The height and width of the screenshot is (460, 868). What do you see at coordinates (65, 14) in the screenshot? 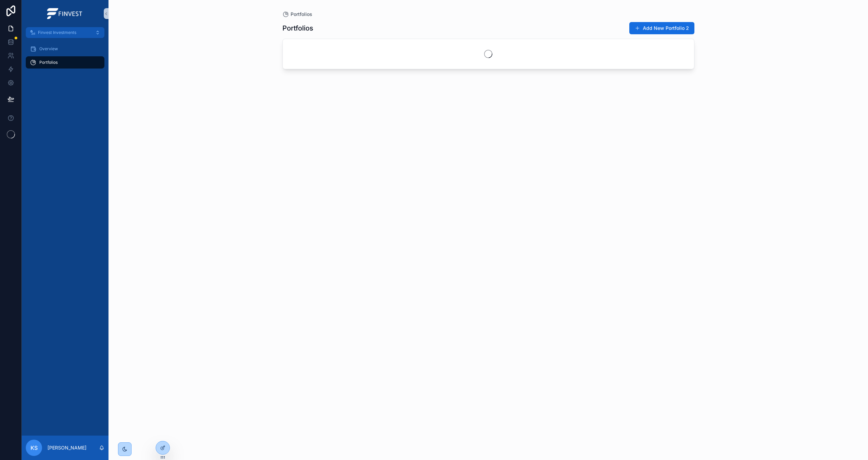
I see `img: App logo` at bounding box center [65, 14].